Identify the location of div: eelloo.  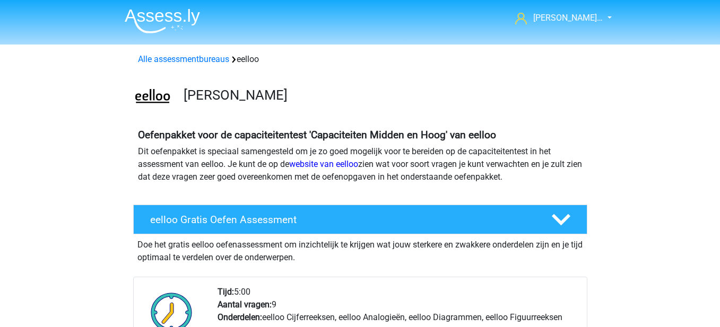
(360, 59).